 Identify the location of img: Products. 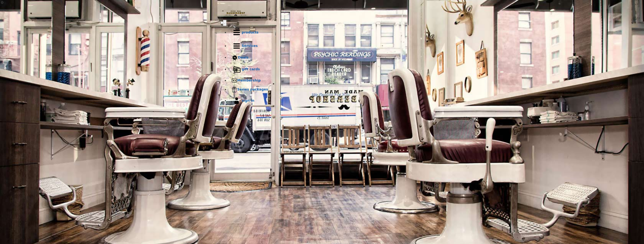
(237, 33).